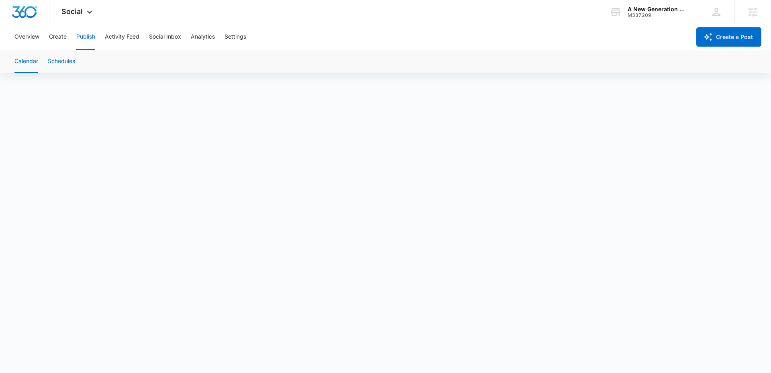 The height and width of the screenshot is (373, 771). What do you see at coordinates (122, 37) in the screenshot?
I see `button: Activity Feed` at bounding box center [122, 37].